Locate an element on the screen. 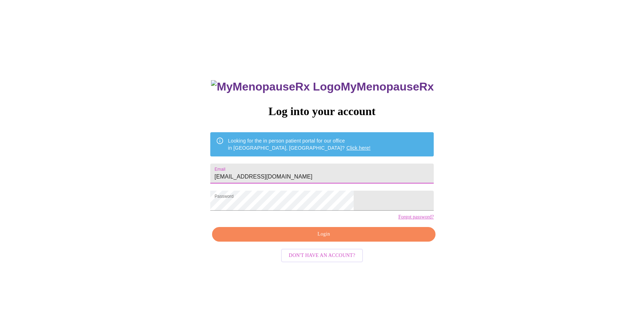 The width and height of the screenshot is (644, 330). h3: Log into your account is located at coordinates (322, 111).